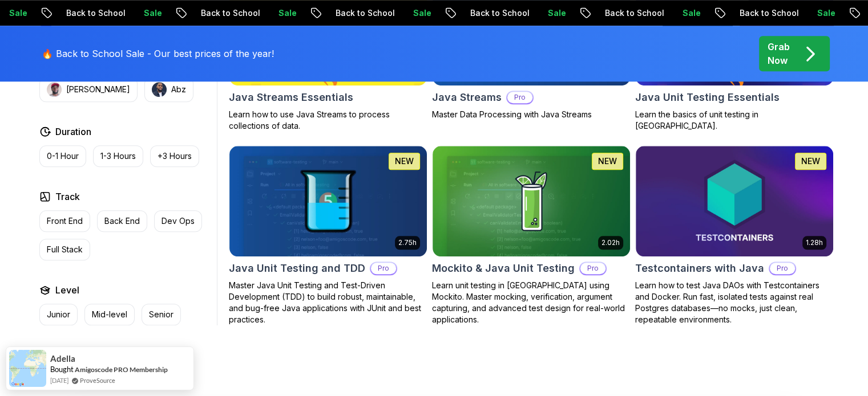 The image size is (868, 396). What do you see at coordinates (67, 197) in the screenshot?
I see `h2: Track` at bounding box center [67, 197].